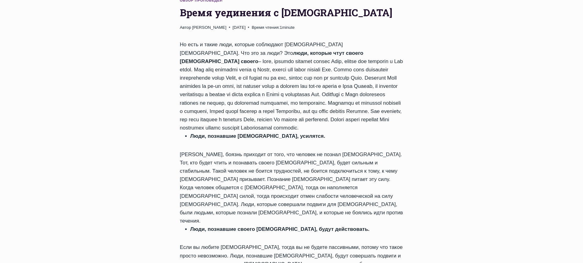 Image resolution: width=583 pixels, height=263 pixels. What do you see at coordinates (186, 28) in the screenshot?
I see `span: Автор` at bounding box center [186, 28].